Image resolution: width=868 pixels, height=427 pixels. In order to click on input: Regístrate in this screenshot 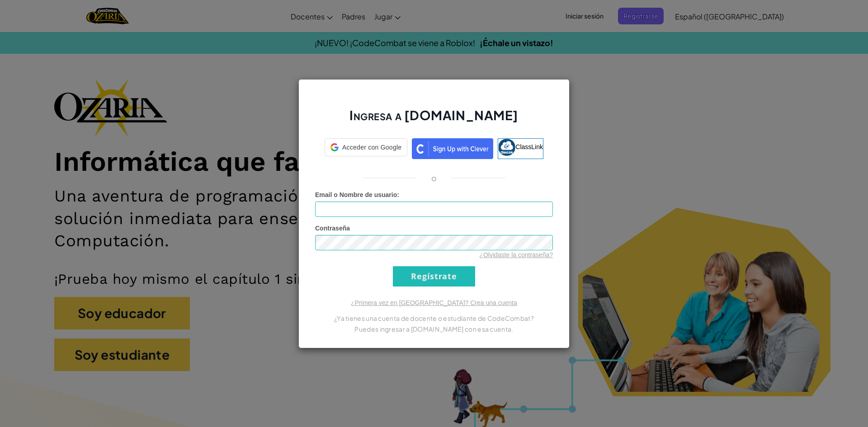, I will do `click(434, 276)`.